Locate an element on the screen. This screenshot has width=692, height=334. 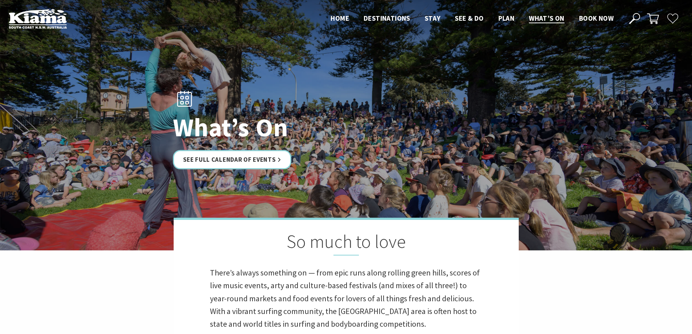
span: Stay is located at coordinates (432, 18).